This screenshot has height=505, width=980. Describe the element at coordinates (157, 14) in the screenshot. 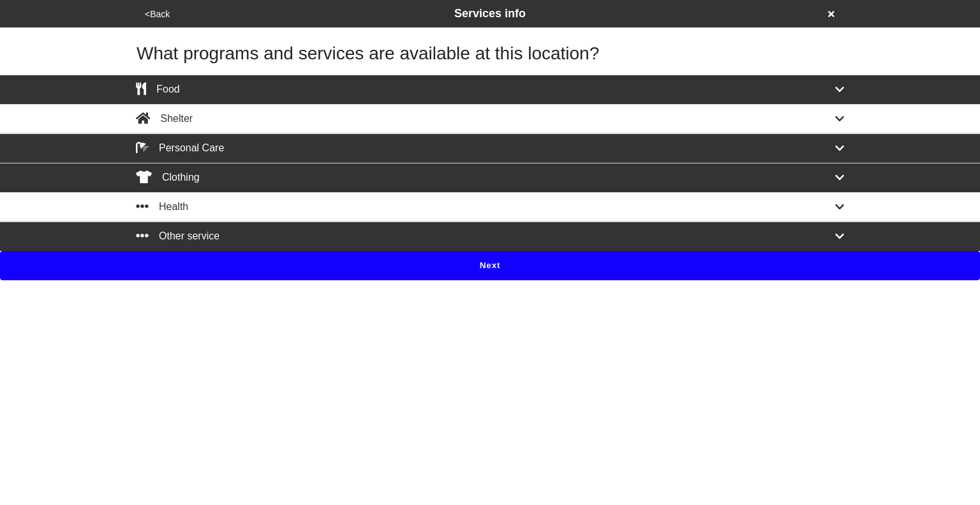

I see `button: <Back` at that location.